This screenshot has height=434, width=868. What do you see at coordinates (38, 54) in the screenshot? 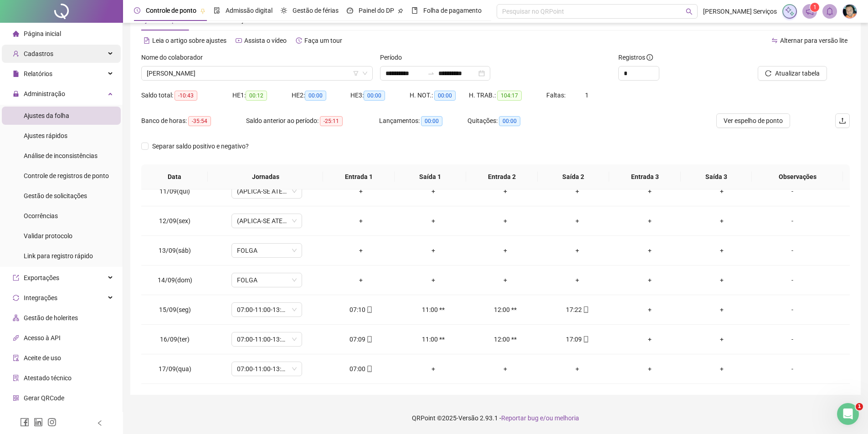
I see `span: Cadastros` at bounding box center [38, 54].